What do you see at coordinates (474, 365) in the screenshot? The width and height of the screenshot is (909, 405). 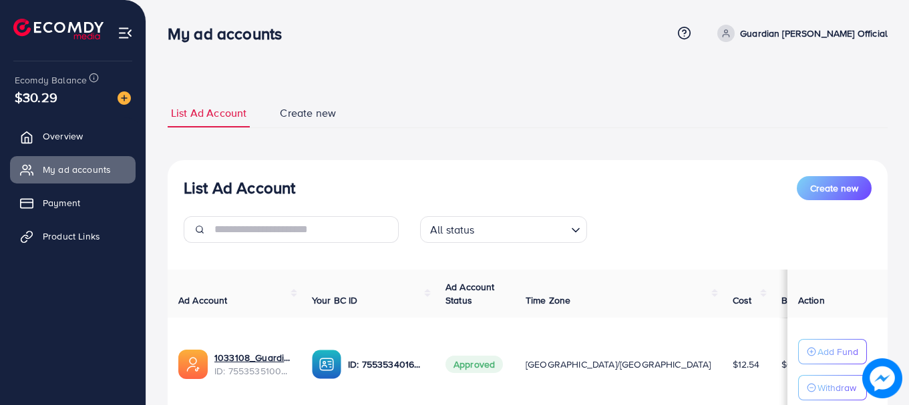 I see `span: Approved` at bounding box center [474, 365].